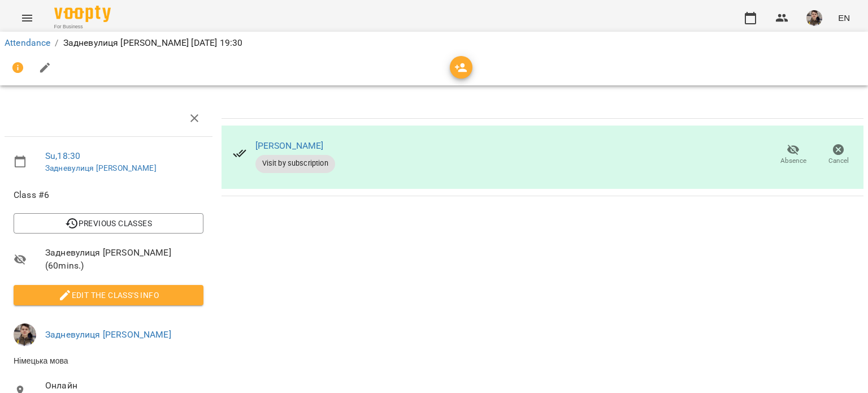 This screenshot has height=393, width=868. I want to click on span: For Business, so click(82, 27).